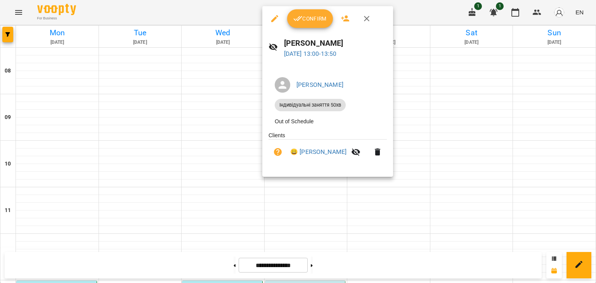  What do you see at coordinates (278, 152) in the screenshot?
I see `button: Unpaid. Bill the attendance?` at bounding box center [278, 152].